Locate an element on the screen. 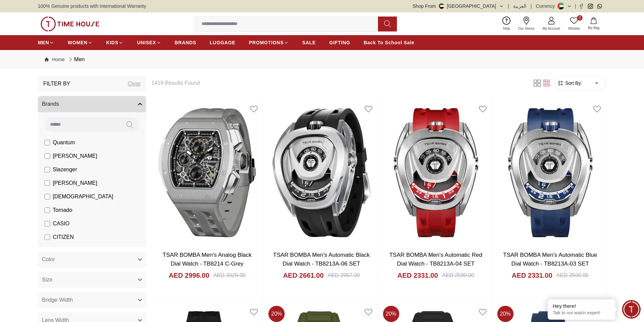  a: Facebook is located at coordinates (581, 6).